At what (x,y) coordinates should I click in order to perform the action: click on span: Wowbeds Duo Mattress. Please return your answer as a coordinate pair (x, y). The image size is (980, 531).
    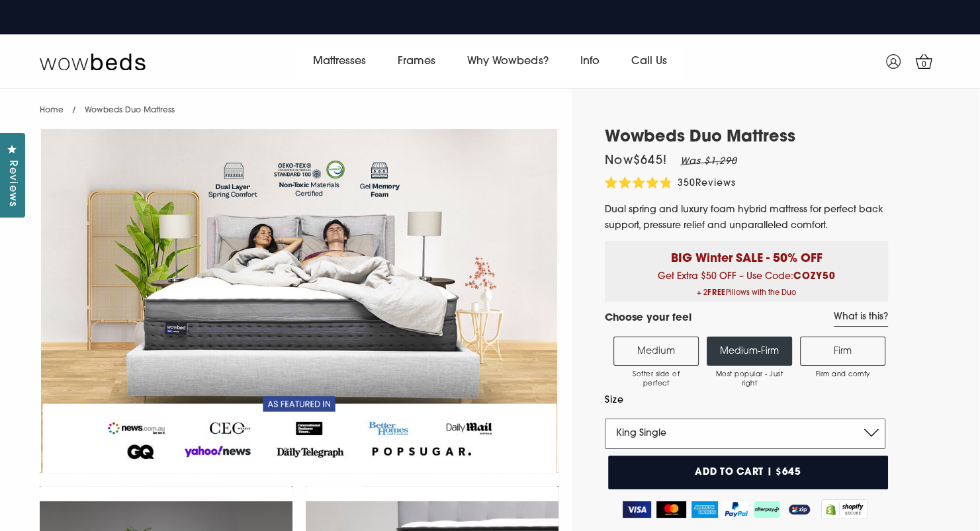
    Looking at the image, I should click on (130, 111).